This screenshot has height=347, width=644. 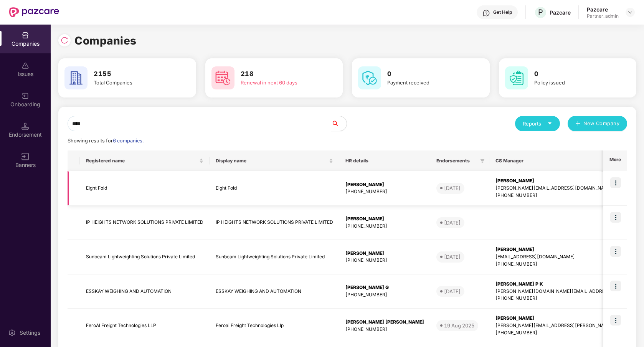 What do you see at coordinates (30, 332) in the screenshot?
I see `div: Settings` at bounding box center [30, 332].